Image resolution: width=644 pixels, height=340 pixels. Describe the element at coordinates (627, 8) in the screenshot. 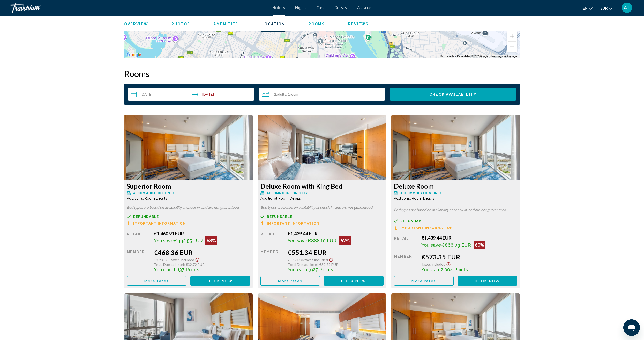

I see `span: AT` at that location.